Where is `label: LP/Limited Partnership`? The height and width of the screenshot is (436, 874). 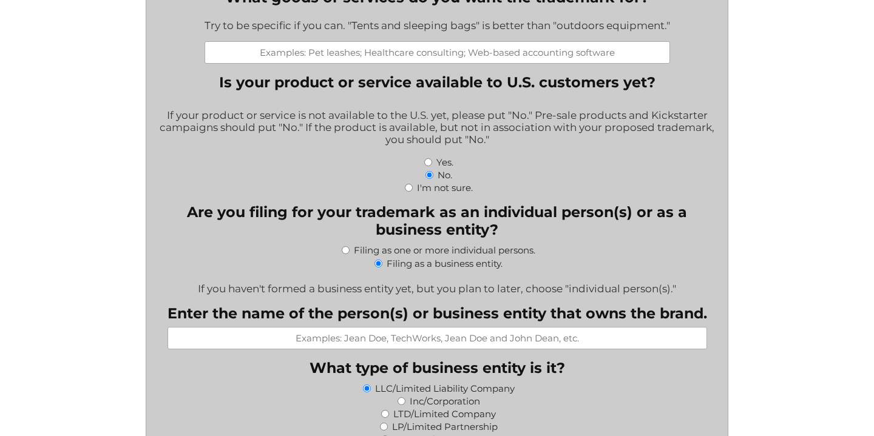
label: LP/Limited Partnership is located at coordinates (445, 427).